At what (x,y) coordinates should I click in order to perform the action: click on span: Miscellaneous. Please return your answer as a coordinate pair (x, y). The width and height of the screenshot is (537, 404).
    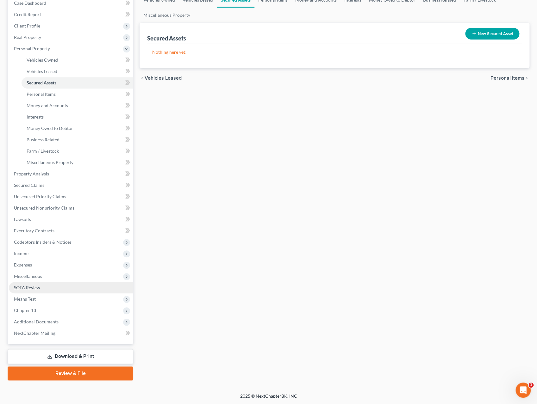
    Looking at the image, I should click on (28, 276).